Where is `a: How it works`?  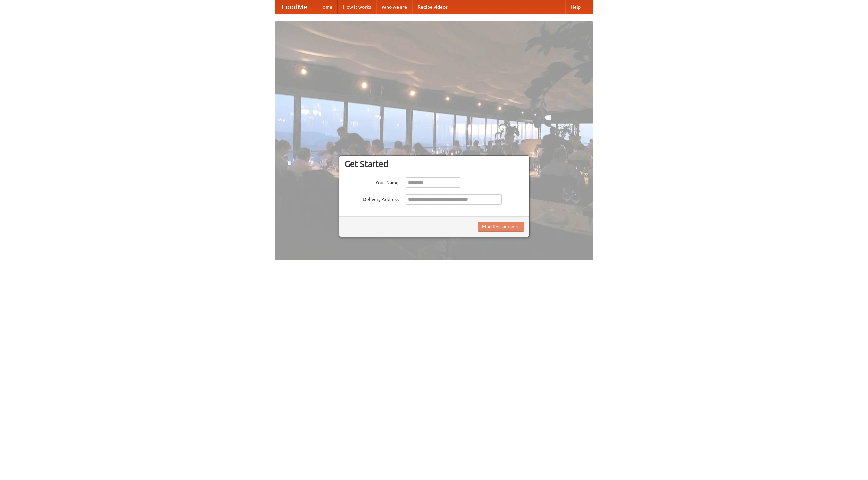
a: How it works is located at coordinates (357, 7).